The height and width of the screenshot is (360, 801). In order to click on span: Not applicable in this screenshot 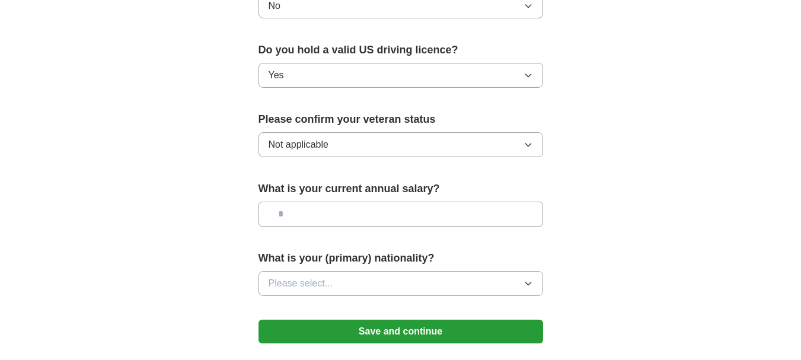, I will do `click(298, 145)`.